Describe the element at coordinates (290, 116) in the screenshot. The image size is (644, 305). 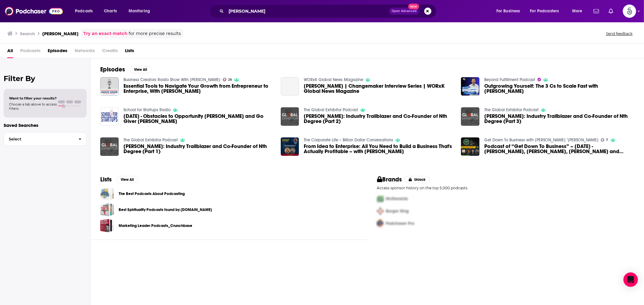
I see `img: Pat Alacqua: Industry Trailblazer and Co-Founder of Nth Degree (Part 2)` at that location.